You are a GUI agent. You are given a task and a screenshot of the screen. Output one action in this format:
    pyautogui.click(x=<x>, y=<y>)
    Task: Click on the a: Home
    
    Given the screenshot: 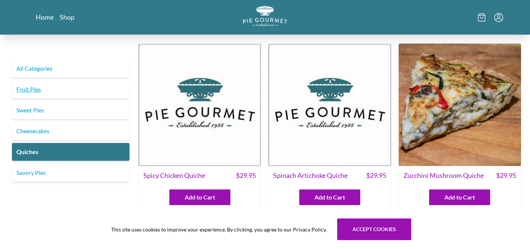 What is the action you would take?
    pyautogui.click(x=45, y=17)
    